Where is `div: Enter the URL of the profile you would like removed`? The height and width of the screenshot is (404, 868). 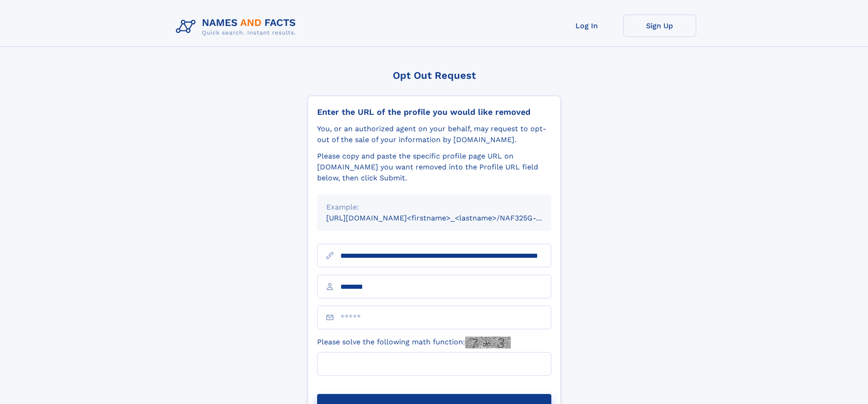
div: Enter the URL of the profile you would like removed is located at coordinates (434, 112).